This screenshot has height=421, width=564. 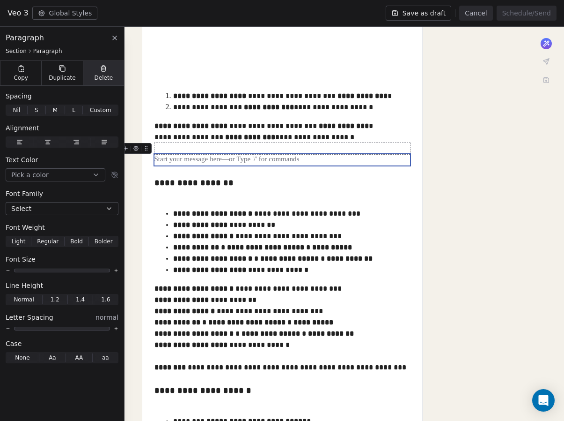 What do you see at coordinates (24, 285) in the screenshot?
I see `span: Line Height` at bounding box center [24, 285].